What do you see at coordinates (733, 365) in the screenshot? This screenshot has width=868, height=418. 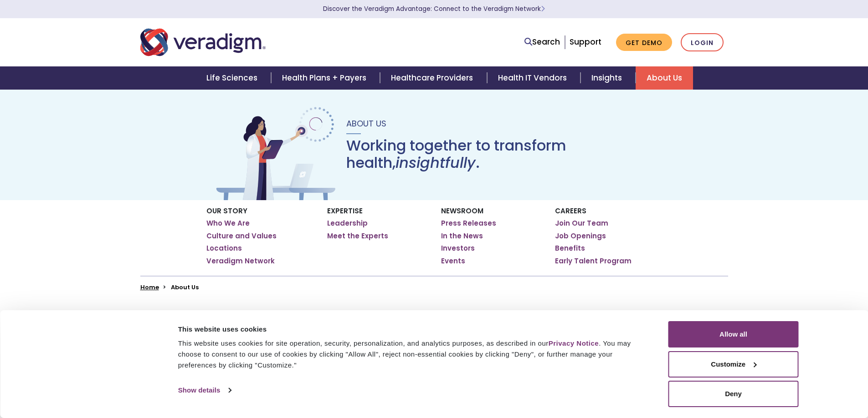 I see `button: Customize` at bounding box center [733, 365].